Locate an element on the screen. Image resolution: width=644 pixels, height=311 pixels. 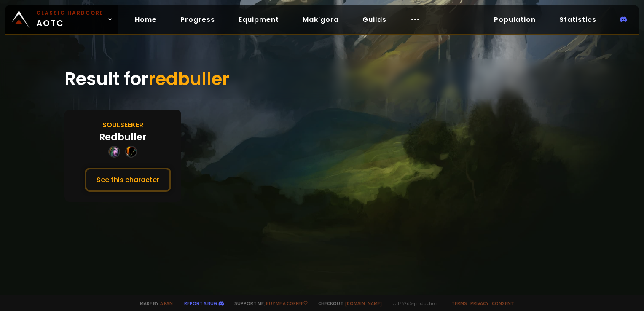
span: v. d752d5 - production is located at coordinates (412, 303).